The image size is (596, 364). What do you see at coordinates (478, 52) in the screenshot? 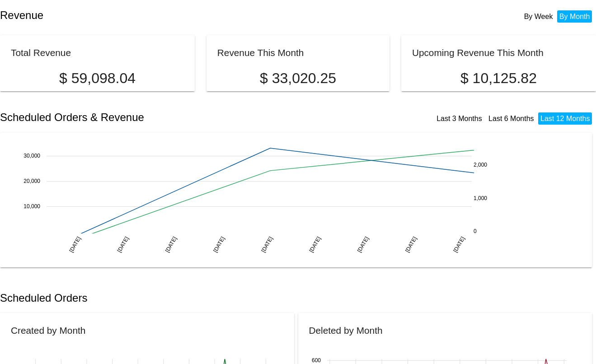
I see `h2: Upcoming Revenue This Month` at bounding box center [478, 52].